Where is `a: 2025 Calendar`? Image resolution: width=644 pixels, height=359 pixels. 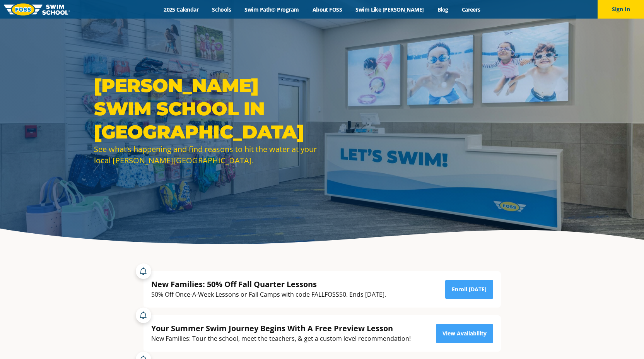
a: 2025 Calendar is located at coordinates (181, 9).